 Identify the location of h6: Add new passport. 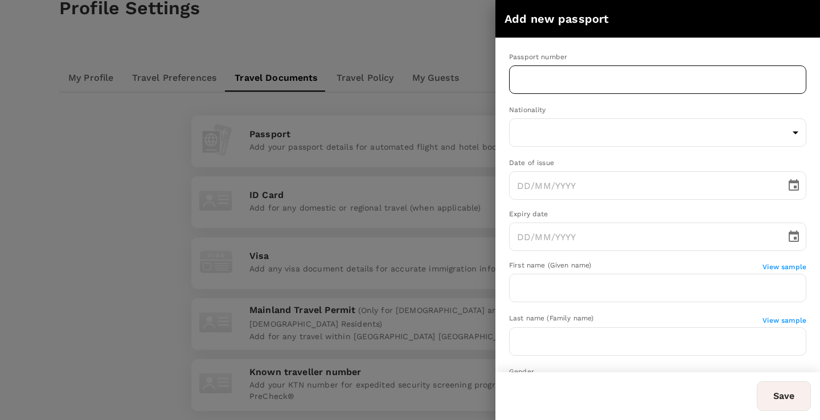
(648, 19).